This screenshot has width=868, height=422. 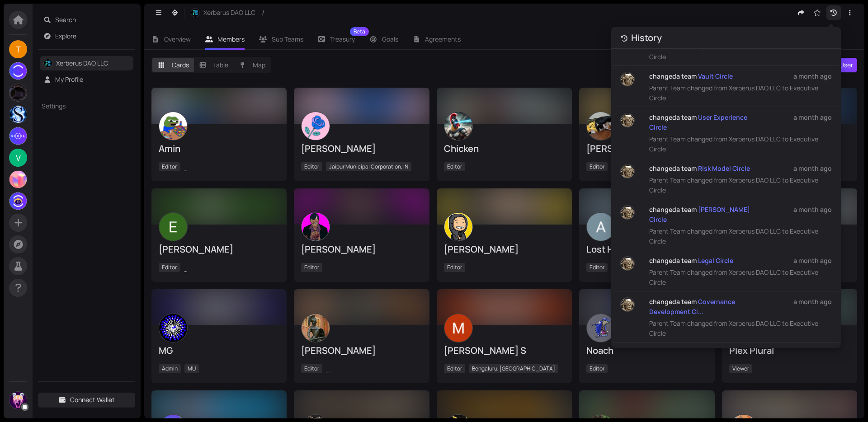 I want to click on img: c3llwUlr6D.jpeg, so click(x=18, y=114).